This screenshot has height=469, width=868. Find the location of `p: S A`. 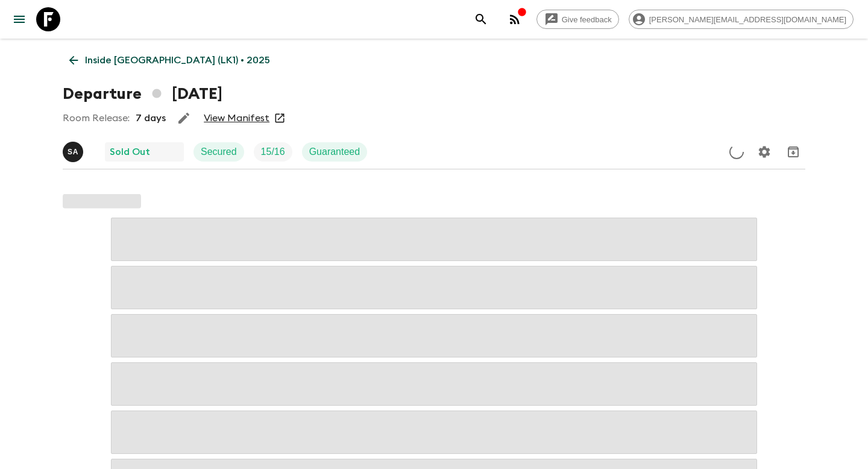

p: S A is located at coordinates (73, 152).